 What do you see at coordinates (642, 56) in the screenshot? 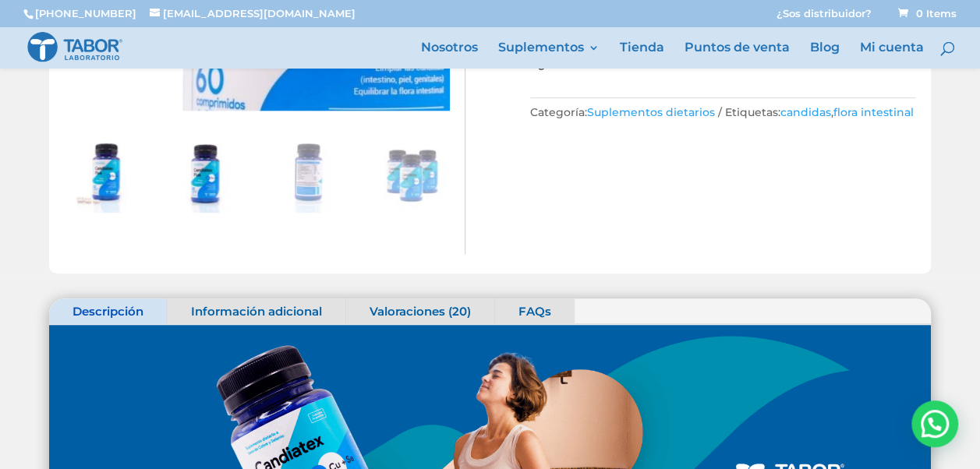
I see `a: Tienda` at bounding box center [642, 56].